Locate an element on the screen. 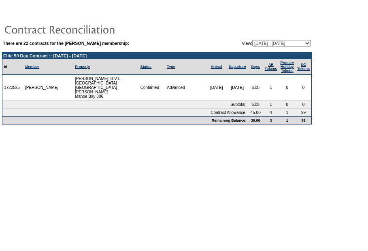  a: Property is located at coordinates (82, 67).